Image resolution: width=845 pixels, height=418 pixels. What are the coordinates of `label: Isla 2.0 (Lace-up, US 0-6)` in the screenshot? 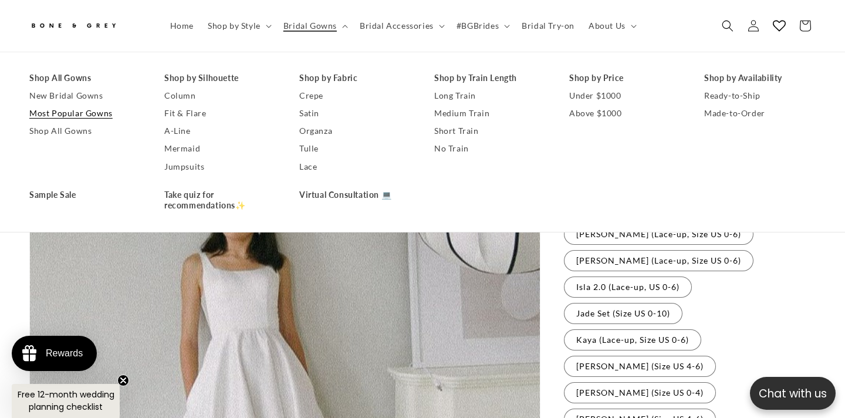 It's located at (628, 287).